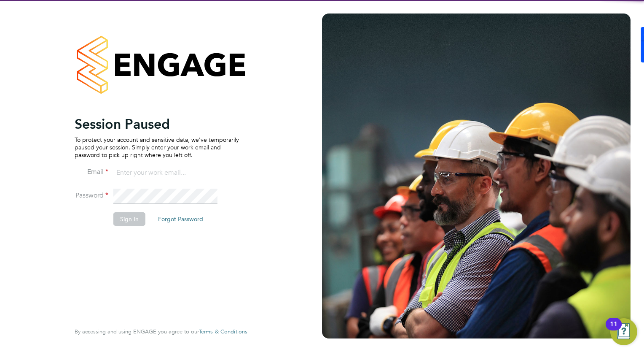 The height and width of the screenshot is (352, 644). Describe the element at coordinates (624, 331) in the screenshot. I see `button: Open Resource Center, 11 new notifications` at that location.